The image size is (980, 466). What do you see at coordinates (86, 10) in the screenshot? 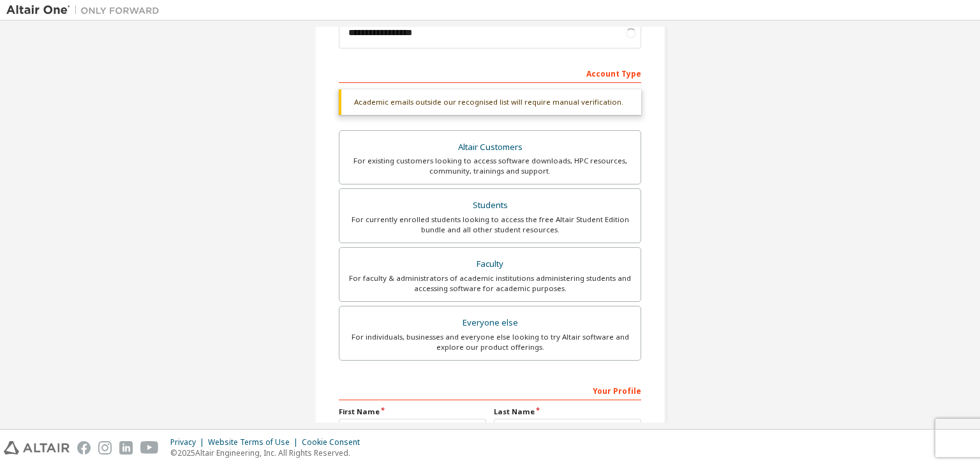
I see `img: Altair One` at bounding box center [86, 10].